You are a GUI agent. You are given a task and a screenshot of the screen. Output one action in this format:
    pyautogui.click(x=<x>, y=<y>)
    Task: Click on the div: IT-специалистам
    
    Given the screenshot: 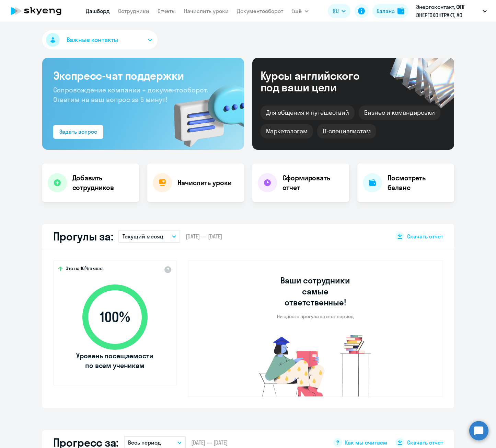 What is the action you would take?
    pyautogui.click(x=347, y=131)
    